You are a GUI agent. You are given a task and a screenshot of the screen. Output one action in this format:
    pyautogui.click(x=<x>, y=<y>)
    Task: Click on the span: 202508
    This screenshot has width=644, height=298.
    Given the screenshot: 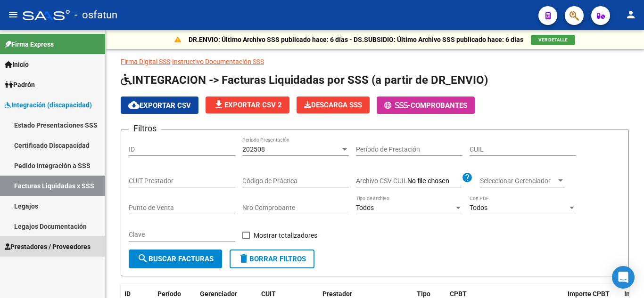 What is the action you would take?
    pyautogui.click(x=253, y=149)
    